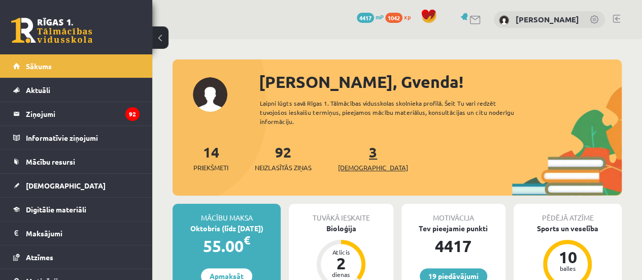 This screenshot has height=280, width=642. Describe the element at coordinates (226, 213) in the screenshot. I see `div: Mācību maksa` at that location.